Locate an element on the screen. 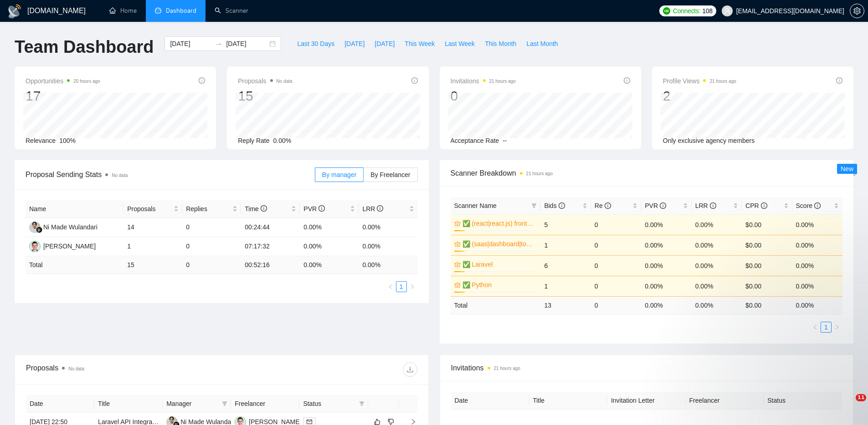 Image resolution: width=868 pixels, height=425 pixels. a: ✅ (saas|dashboard|tool|web app|platform) ai developer is located at coordinates (499, 244).